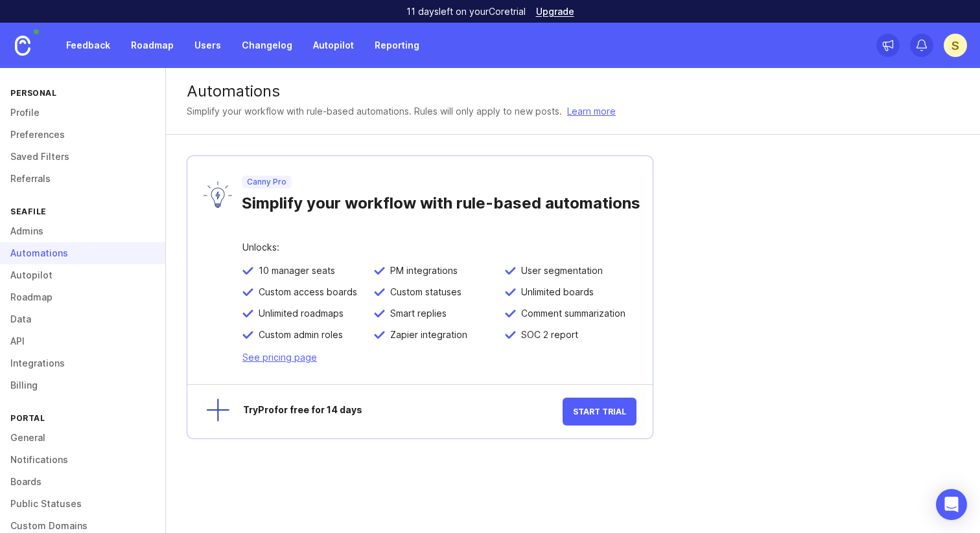  I want to click on span: Unlimited roadmaps, so click(298, 313).